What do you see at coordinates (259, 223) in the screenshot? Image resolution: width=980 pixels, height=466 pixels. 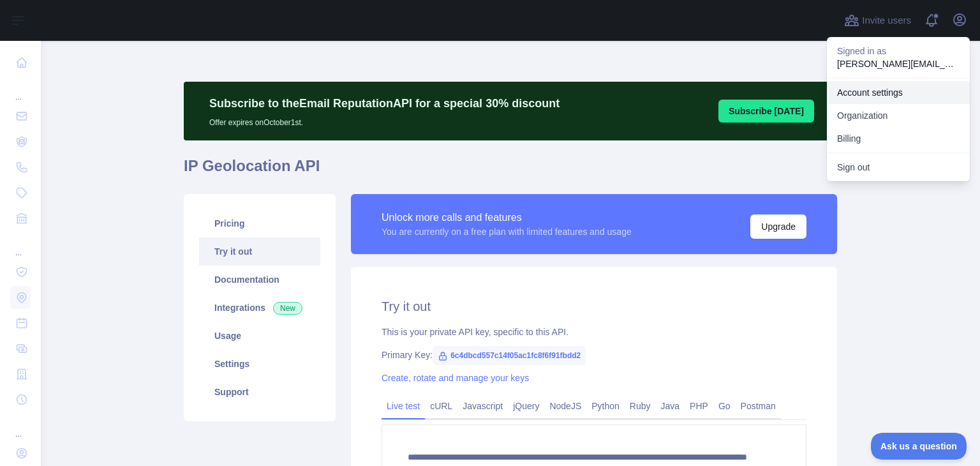 I see `a: Pricing` at bounding box center [259, 223].